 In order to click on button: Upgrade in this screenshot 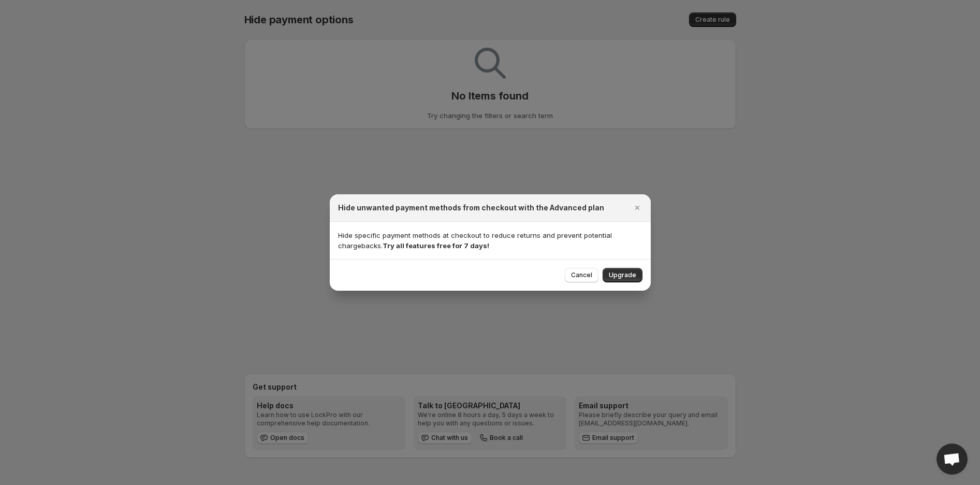, I will do `click(622, 275)`.